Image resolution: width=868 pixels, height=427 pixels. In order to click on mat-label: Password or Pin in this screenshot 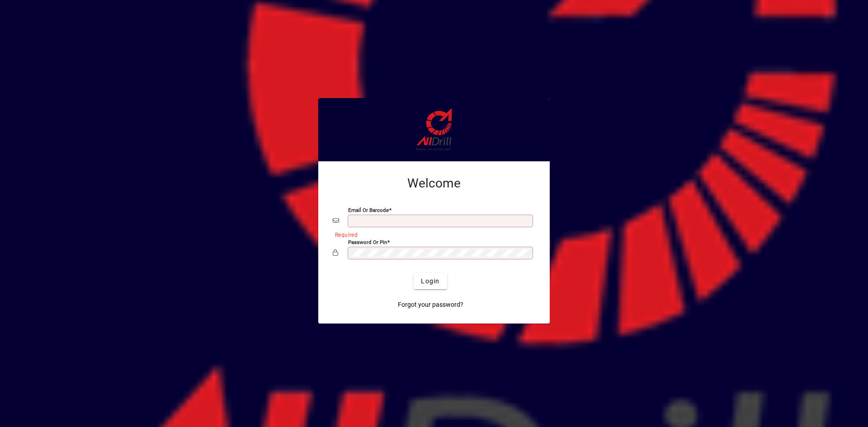, I will do `click(368, 242)`.